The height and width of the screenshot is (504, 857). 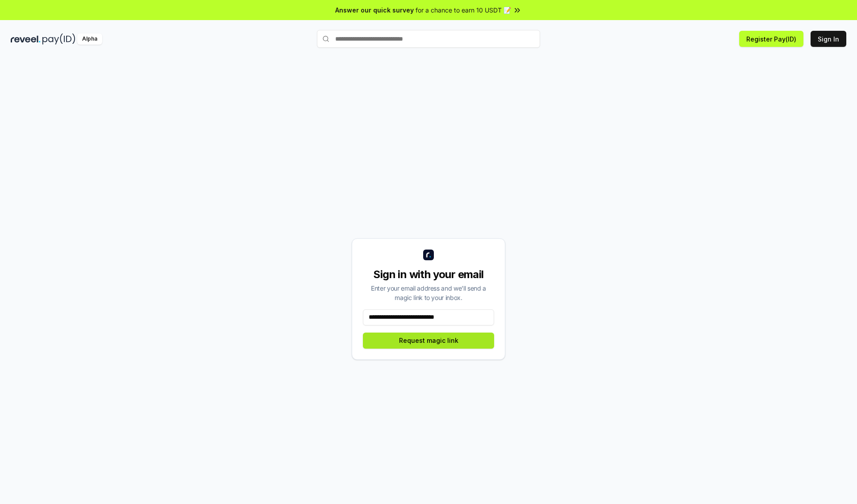 What do you see at coordinates (464, 10) in the screenshot?
I see `span: for a chance to earn 10 USDT 📝` at bounding box center [464, 10].